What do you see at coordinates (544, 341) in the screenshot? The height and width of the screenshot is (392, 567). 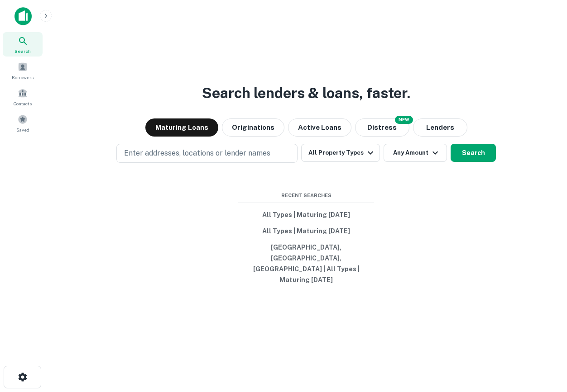 I see `div: Chat Widget` at bounding box center [544, 341].